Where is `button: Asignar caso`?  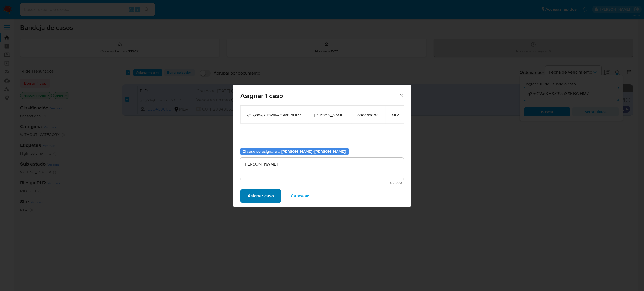
button: Asignar caso is located at coordinates (261, 196).